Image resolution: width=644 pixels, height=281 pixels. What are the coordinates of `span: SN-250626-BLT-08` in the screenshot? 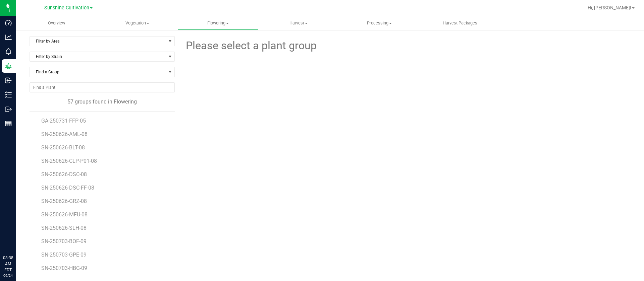 It's located at (63, 148).